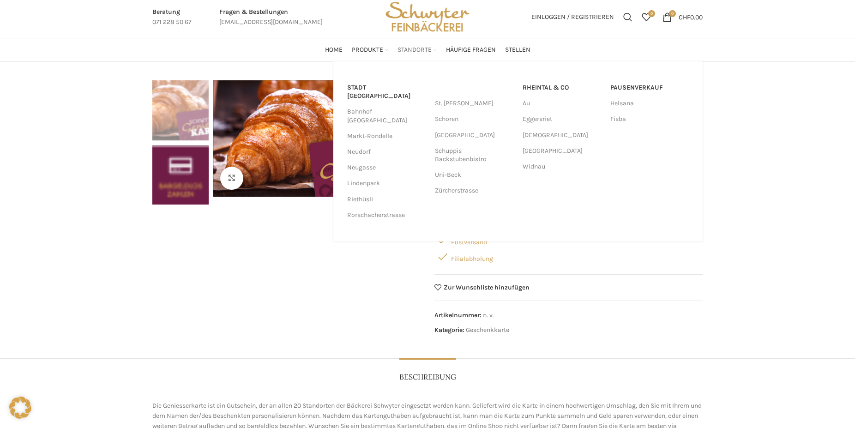 Image resolution: width=855 pixels, height=428 pixels. I want to click on a: Zur Wunschliste hinzufügen, so click(482, 287).